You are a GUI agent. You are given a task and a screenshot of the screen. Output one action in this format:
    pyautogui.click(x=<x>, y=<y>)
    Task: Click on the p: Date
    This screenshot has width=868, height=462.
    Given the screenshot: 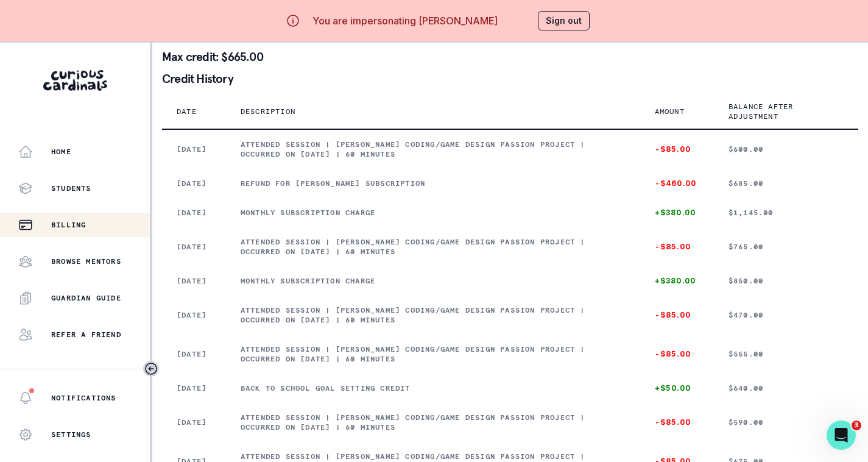 What is the action you would take?
    pyautogui.click(x=187, y=112)
    